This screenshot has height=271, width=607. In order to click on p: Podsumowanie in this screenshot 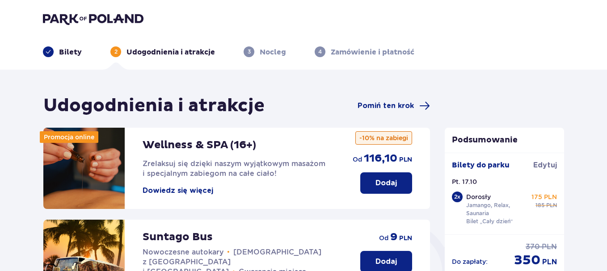, I will do `click(505, 140)`.